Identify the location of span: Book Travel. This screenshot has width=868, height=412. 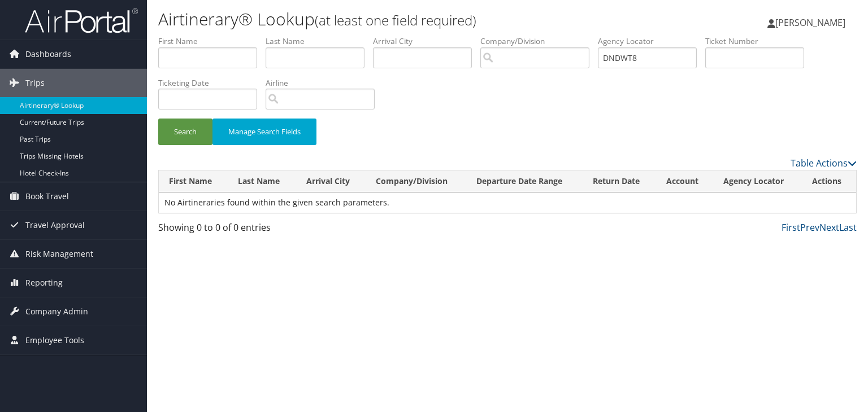
(47, 196).